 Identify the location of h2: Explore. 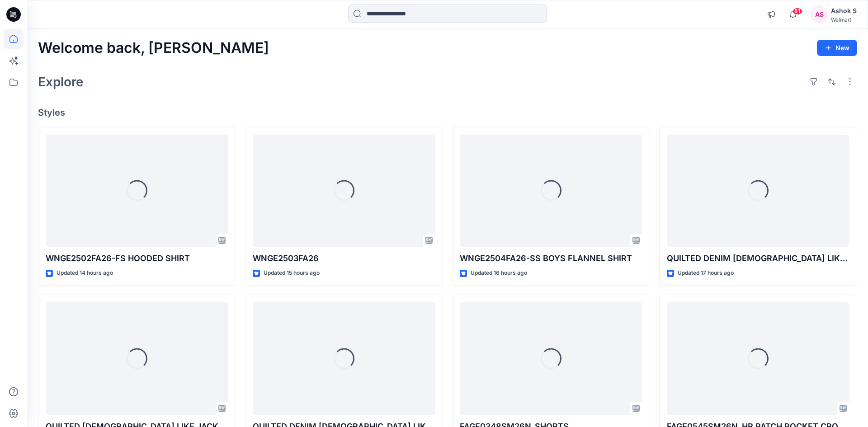
(60, 82).